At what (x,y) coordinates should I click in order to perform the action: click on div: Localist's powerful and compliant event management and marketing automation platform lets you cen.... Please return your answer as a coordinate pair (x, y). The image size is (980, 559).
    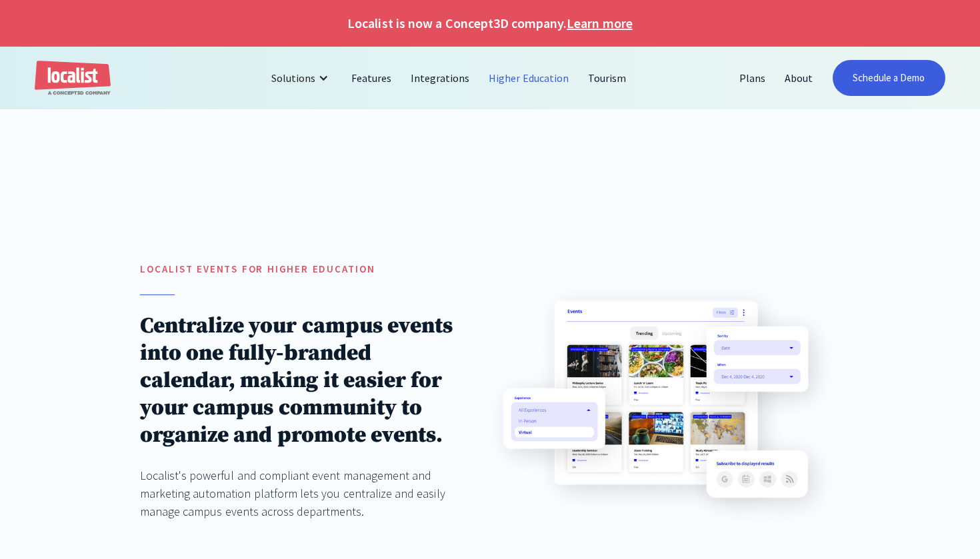
    Looking at the image, I should click on (297, 494).